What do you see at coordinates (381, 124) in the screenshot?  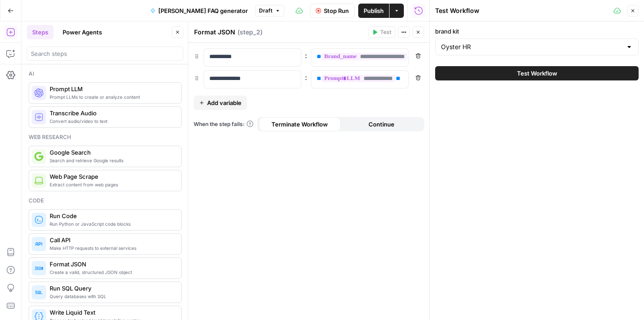 I see `span: Continue` at bounding box center [381, 124].